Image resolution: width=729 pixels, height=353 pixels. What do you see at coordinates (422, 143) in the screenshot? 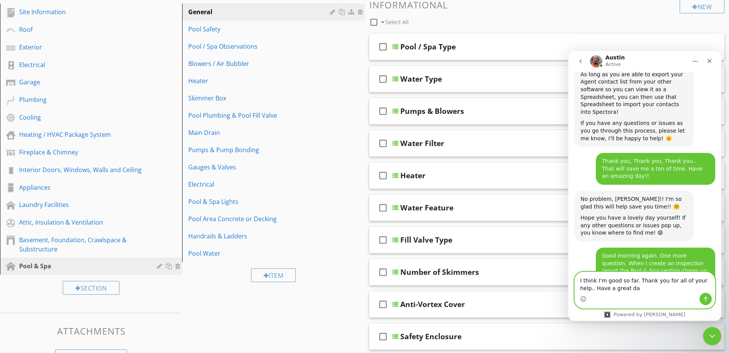
I see `div: Water Filter` at bounding box center [422, 143].